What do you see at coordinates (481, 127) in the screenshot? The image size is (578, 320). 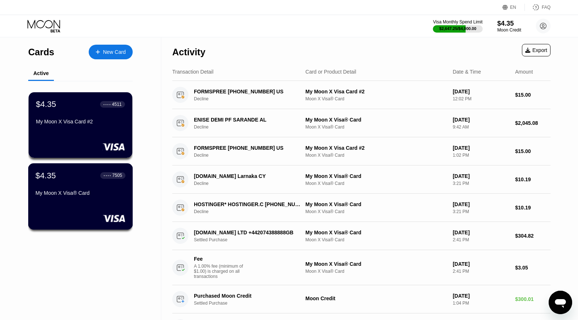 I see `div: 9:42 AM` at bounding box center [481, 127].